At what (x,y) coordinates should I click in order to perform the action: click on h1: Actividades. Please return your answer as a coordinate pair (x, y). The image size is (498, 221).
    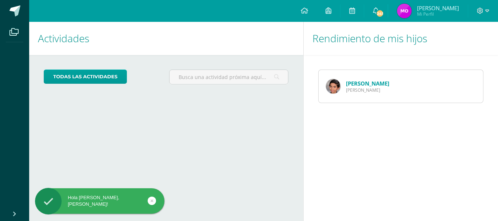
    Looking at the image, I should click on (166, 38).